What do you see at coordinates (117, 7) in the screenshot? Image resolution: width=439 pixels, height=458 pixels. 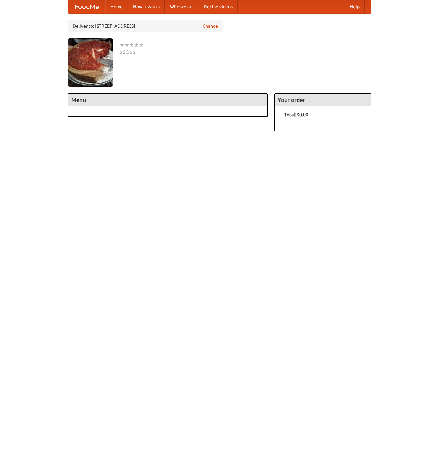 I see `a: Home` at bounding box center [117, 7].